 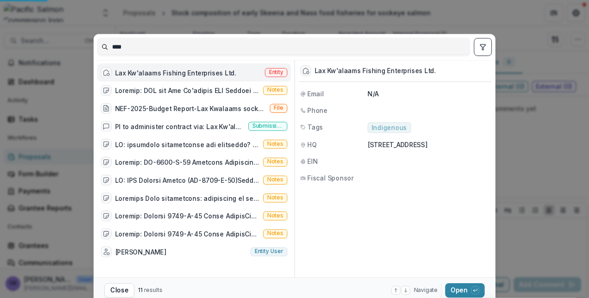 I want to click on div: LO: IPS Dolorsi Ametco (AD-8709-E-50)Sedd: Eiusm, Tempor &in;utlab@etd.mag&al;Enim: Admini 73, 04..., so click(x=187, y=180).